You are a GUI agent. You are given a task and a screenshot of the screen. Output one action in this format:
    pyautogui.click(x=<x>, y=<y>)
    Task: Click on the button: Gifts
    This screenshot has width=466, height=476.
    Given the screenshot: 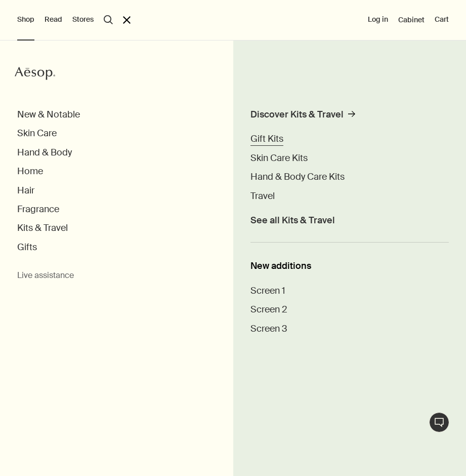 What is the action you would take?
    pyautogui.click(x=27, y=247)
    